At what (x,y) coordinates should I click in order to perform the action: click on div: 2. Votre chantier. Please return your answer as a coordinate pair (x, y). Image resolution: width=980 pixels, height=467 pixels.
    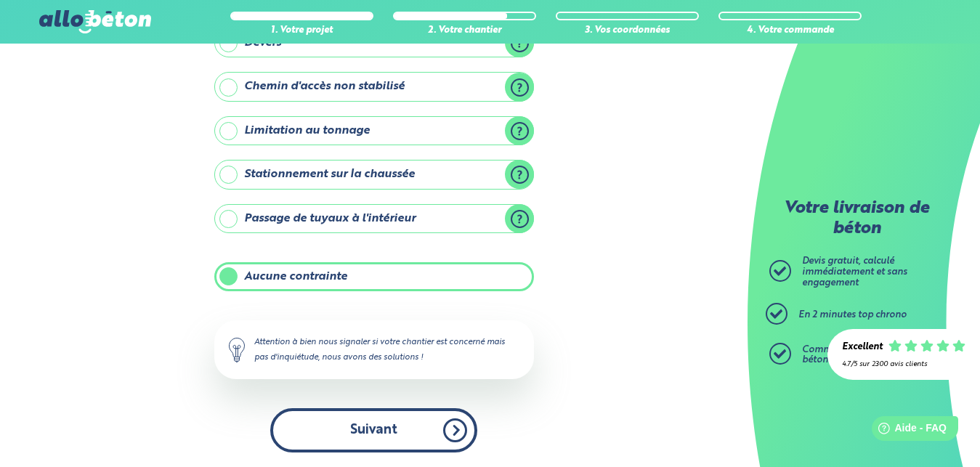
    Looking at the image, I should click on (464, 30).